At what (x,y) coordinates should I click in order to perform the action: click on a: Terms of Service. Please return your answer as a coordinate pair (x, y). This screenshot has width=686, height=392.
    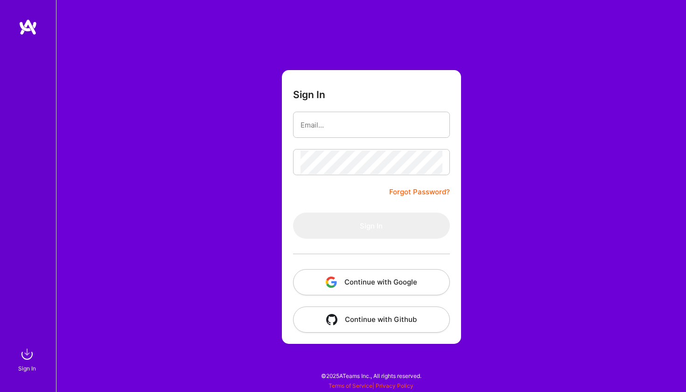
    Looking at the image, I should click on (351, 385).